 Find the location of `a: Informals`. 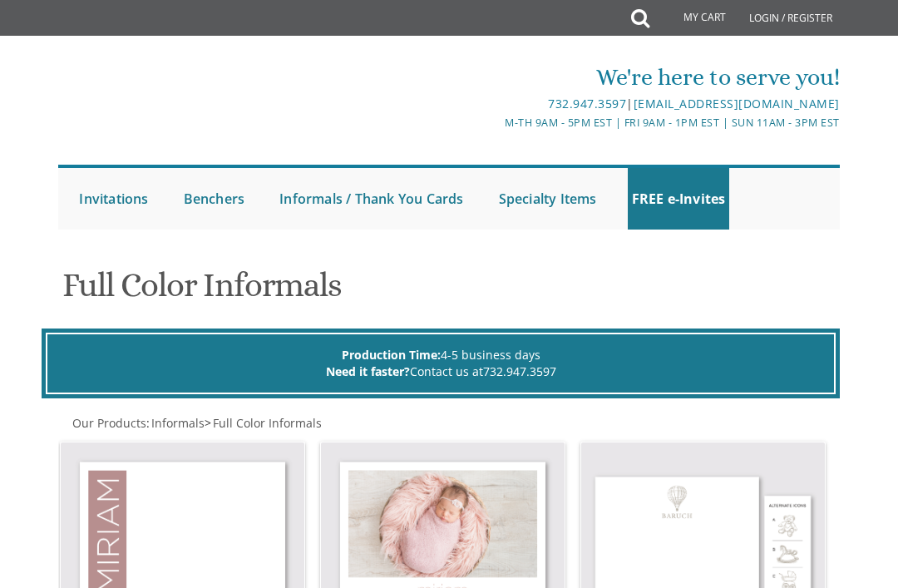

a: Informals is located at coordinates (177, 422).